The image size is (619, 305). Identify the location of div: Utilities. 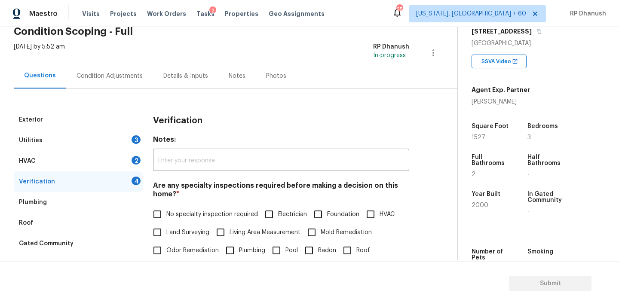
(30, 140).